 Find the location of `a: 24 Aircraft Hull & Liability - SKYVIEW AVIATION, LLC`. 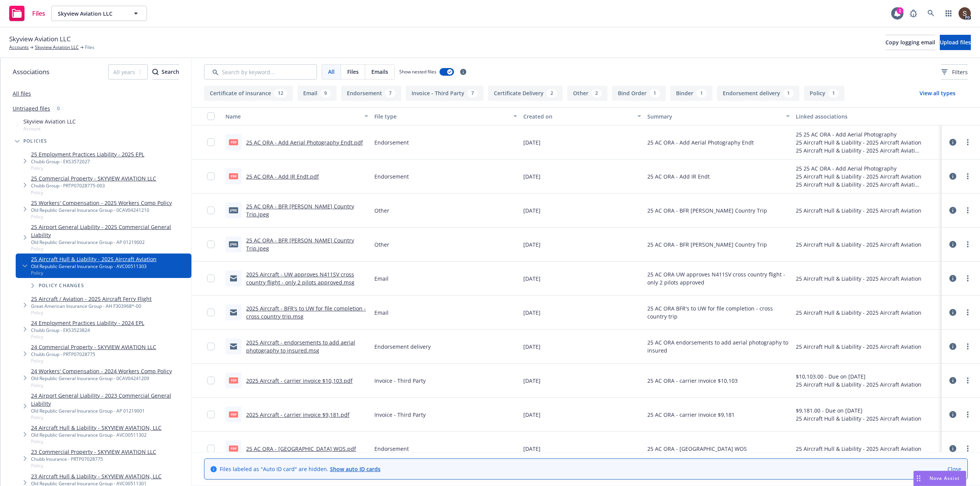

a: 24 Aircraft Hull & Liability - SKYVIEW AVIATION, LLC is located at coordinates (96, 427).